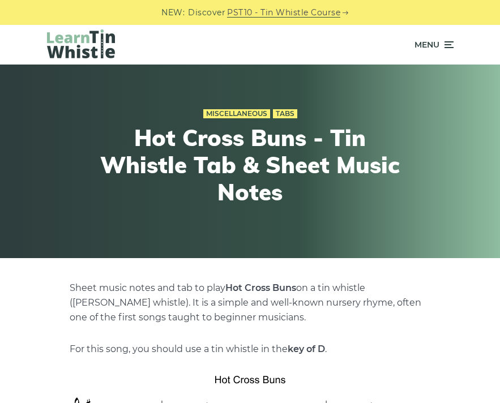  I want to click on span: Menu, so click(427, 45).